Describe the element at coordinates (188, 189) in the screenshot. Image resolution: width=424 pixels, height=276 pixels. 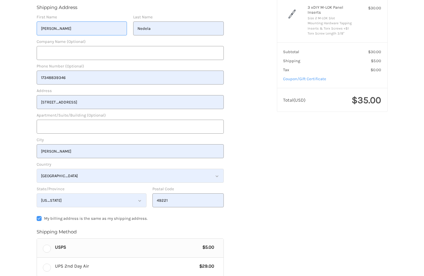
I see `label: Postal Code` at that location.